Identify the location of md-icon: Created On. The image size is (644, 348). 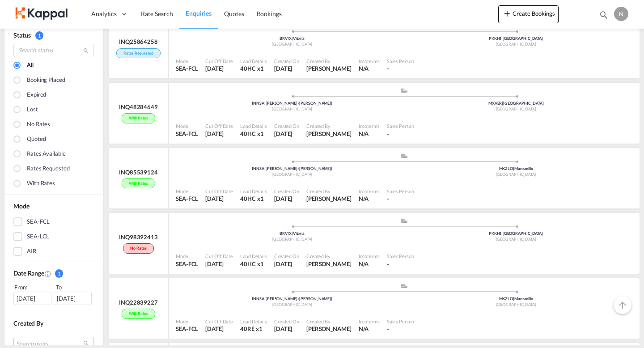
(48, 274).